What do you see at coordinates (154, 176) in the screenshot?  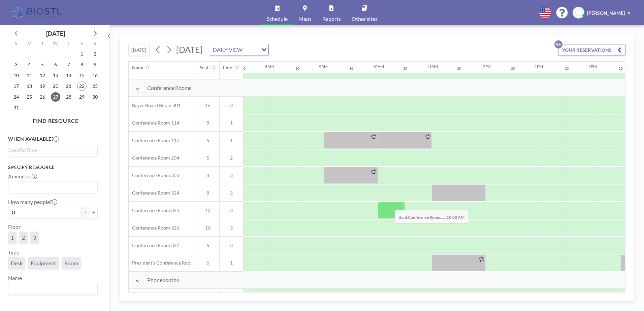 I see `span: Conference Room 303` at bounding box center [154, 176].